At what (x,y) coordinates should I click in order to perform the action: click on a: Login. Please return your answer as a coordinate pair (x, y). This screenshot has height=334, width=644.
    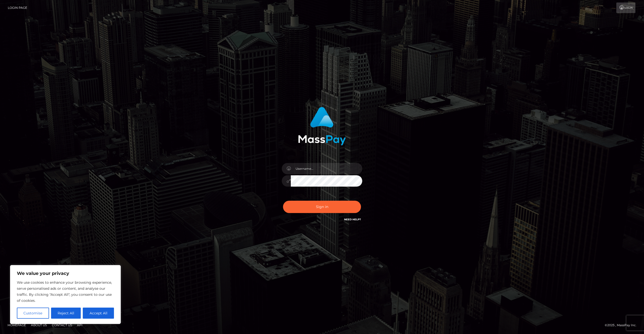
    Looking at the image, I should click on (626, 8).